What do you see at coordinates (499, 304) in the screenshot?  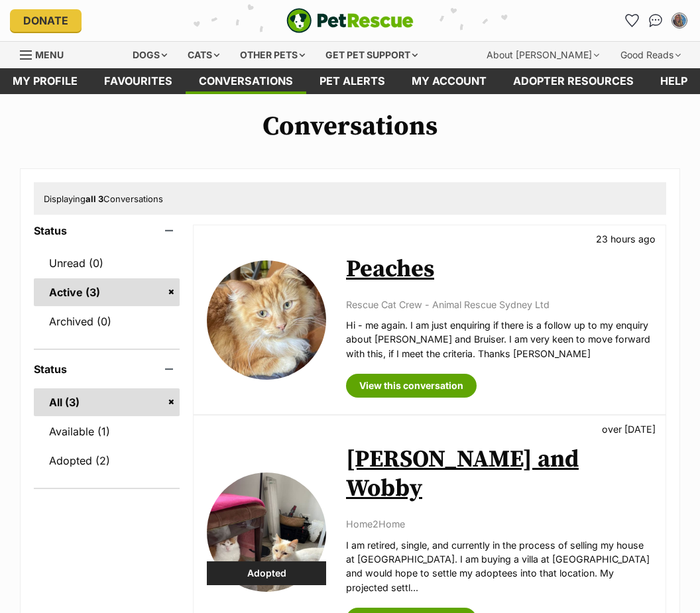 I see `p: Rescue Cat Crew - Animal Rescue Sydney Ltd` at bounding box center [499, 304].